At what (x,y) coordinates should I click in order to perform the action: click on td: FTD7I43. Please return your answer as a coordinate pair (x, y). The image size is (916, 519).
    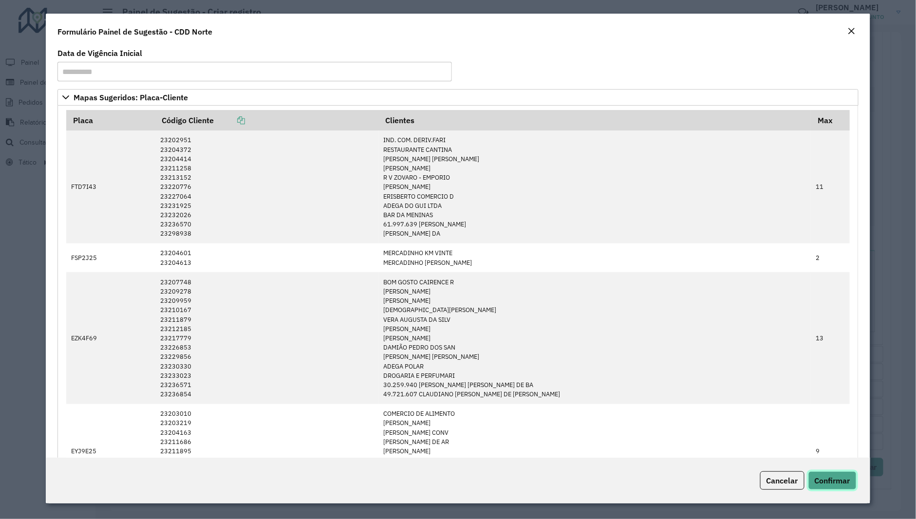
    Looking at the image, I should click on (111, 187).